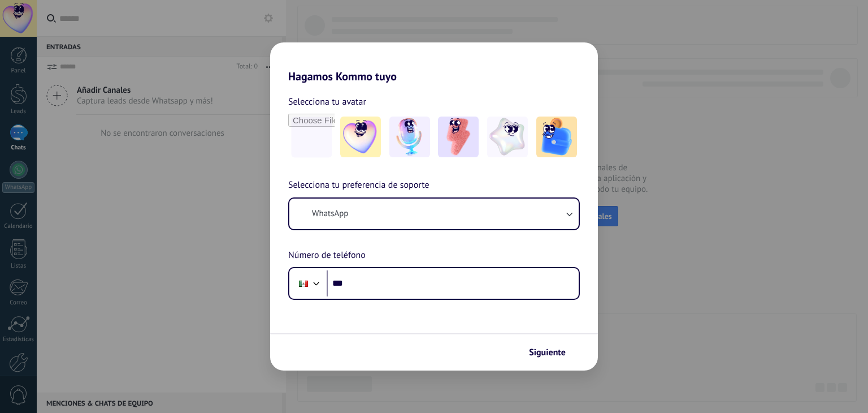 The height and width of the screenshot is (413, 868). What do you see at coordinates (360, 137) in the screenshot?
I see `img: -1.jpeg` at bounding box center [360, 137].